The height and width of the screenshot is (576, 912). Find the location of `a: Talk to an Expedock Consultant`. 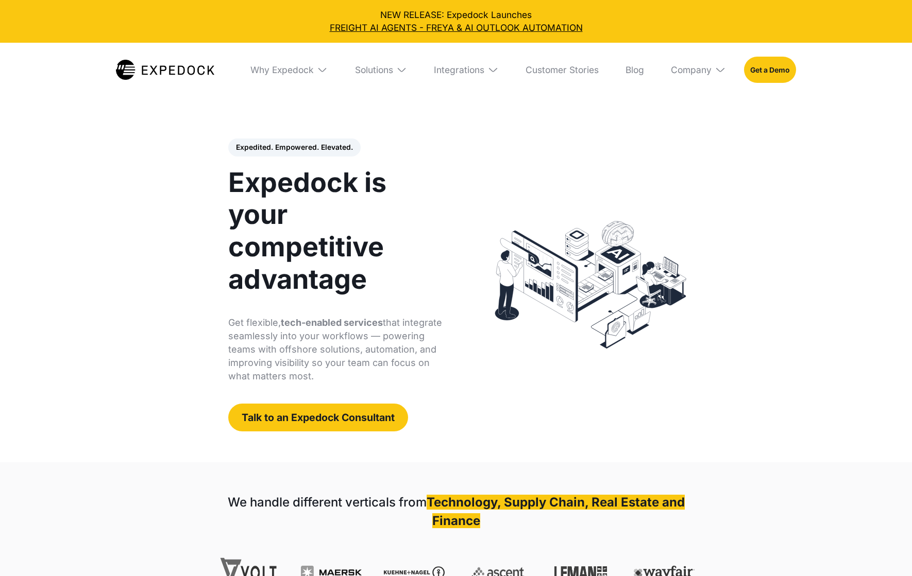

a: Talk to an Expedock Consultant is located at coordinates (318, 418).